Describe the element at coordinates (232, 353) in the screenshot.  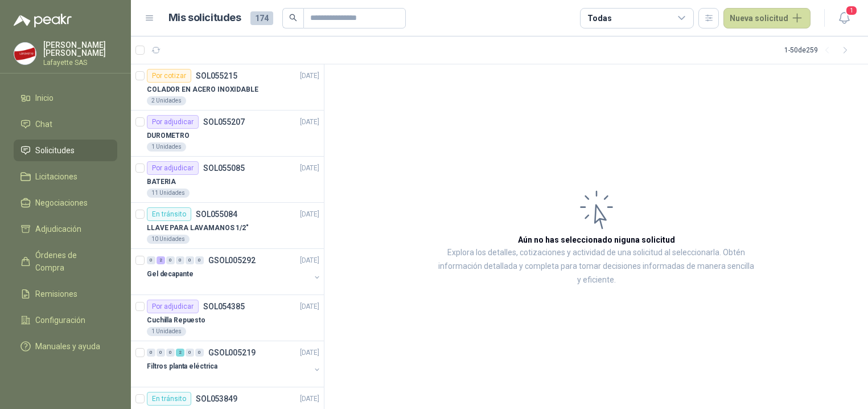
I see `p: GSOL005219` at that location.